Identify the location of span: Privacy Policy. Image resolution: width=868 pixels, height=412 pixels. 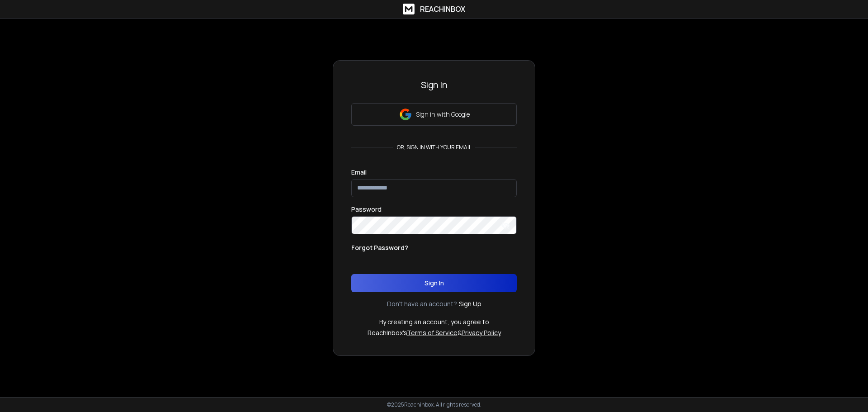
(481, 333).